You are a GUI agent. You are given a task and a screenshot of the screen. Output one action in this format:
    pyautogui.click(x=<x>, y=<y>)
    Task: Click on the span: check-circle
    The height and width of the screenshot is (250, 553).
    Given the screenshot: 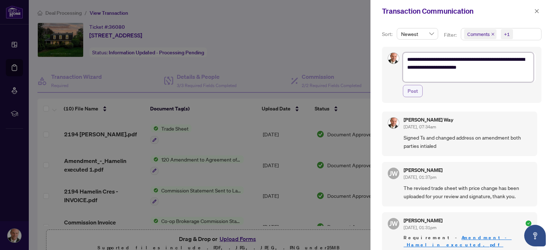 What is the action you would take?
    pyautogui.click(x=528, y=223)
    